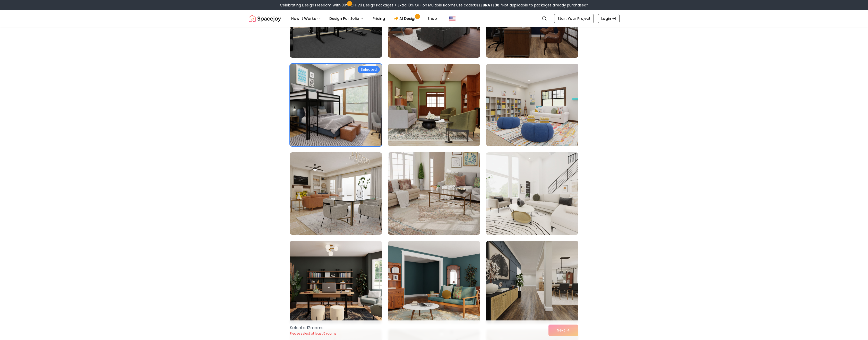 This screenshot has height=340, width=868. I want to click on button: Design Portfolio, so click(347, 18).